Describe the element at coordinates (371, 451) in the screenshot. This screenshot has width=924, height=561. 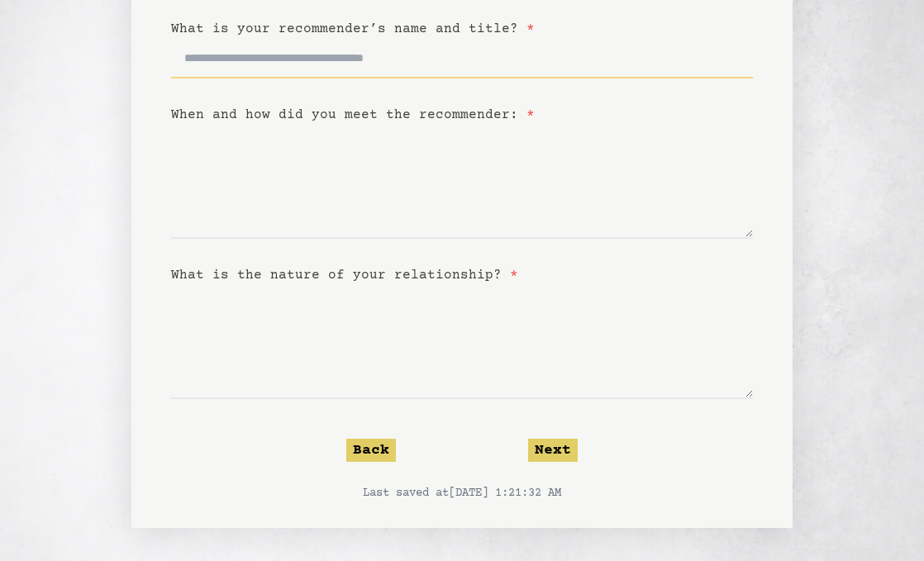
I see `button: Back` at that location.